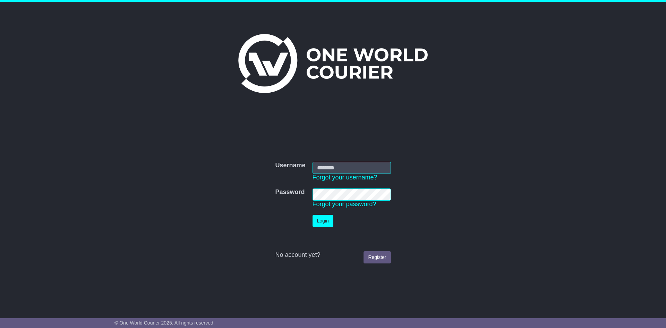 This screenshot has height=328, width=666. Describe the element at coordinates (164, 323) in the screenshot. I see `span: © One World Courier 2025. All rights reserved.` at that location.